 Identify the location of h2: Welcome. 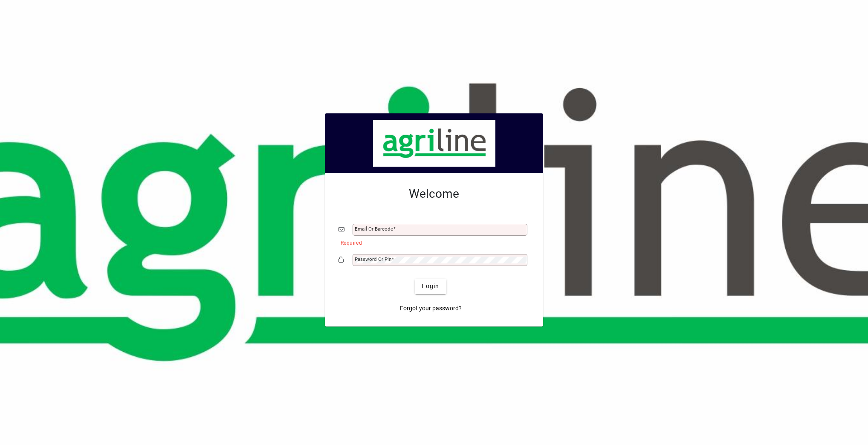
(434, 194).